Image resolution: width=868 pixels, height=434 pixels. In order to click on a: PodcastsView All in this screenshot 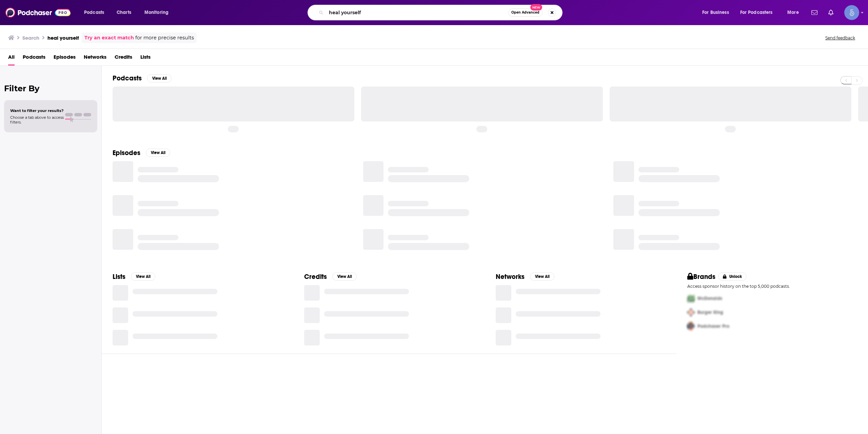, I will do `click(142, 78)`.